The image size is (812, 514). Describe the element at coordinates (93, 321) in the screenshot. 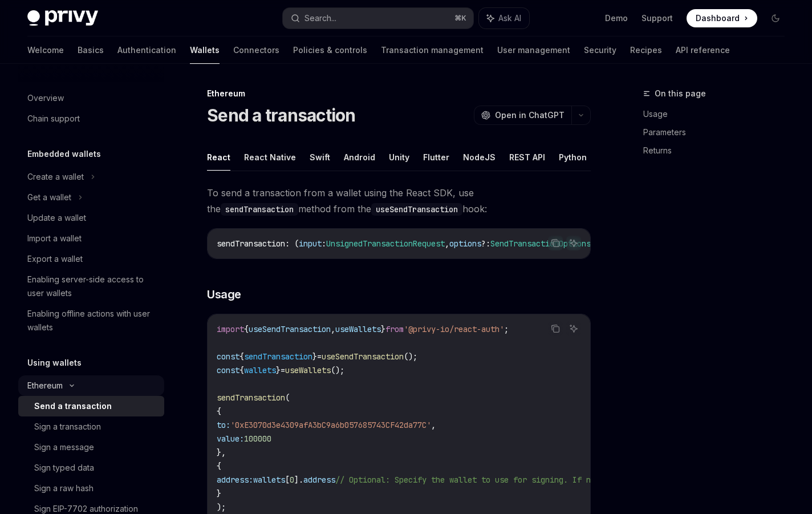

I see `div: Enabling offline actions with user wallets` at that location.